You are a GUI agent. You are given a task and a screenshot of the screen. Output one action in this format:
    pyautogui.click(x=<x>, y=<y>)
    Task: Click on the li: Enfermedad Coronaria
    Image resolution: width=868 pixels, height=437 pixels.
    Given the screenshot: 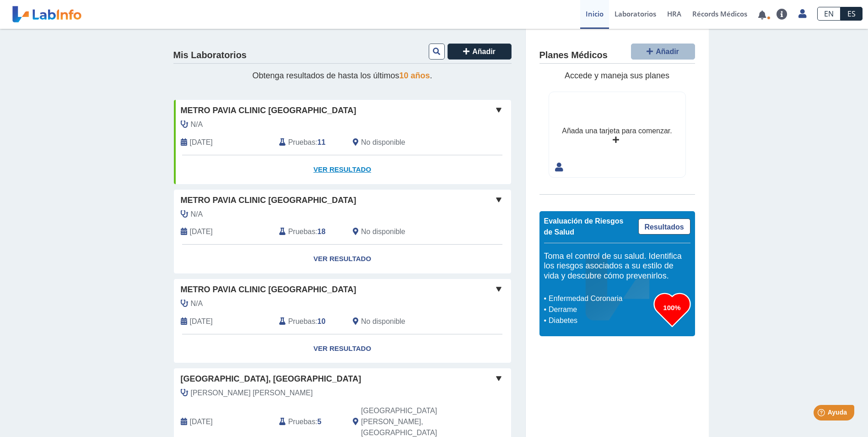 What is the action you would take?
    pyautogui.click(x=600, y=299)
    